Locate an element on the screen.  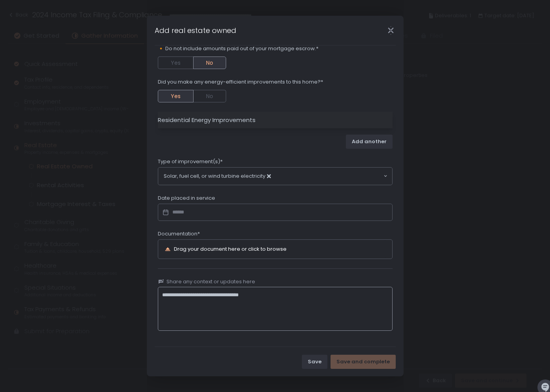
span: 🔸 Do not include amounts paid out of your mortgage escrow.* is located at coordinates (251, 49).